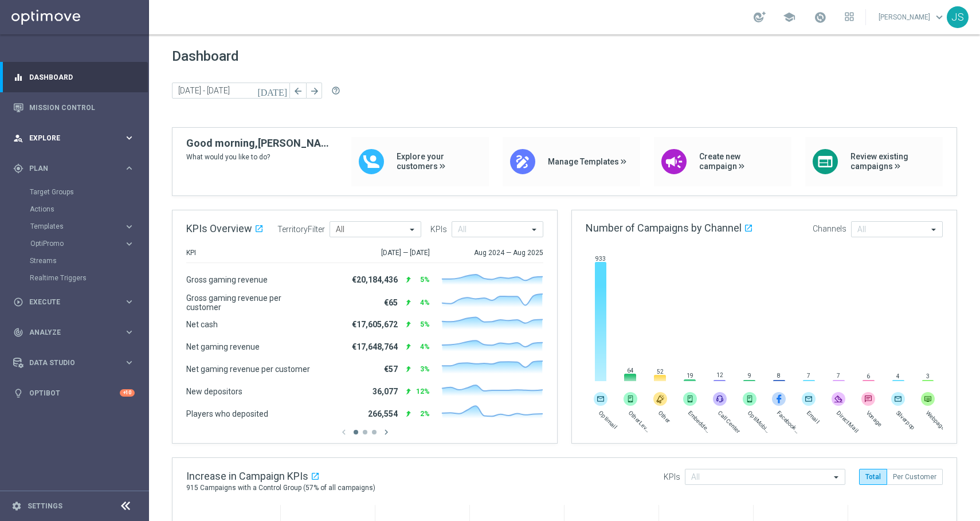 This screenshot has width=980, height=521. Describe the element at coordinates (74, 78) in the screenshot. I see `div: equalizer Dashboard` at that location.